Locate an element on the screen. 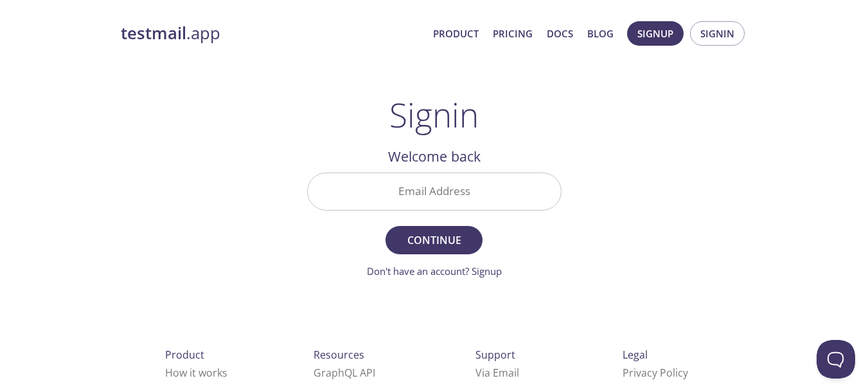  span: Continue is located at coordinates (434, 240).